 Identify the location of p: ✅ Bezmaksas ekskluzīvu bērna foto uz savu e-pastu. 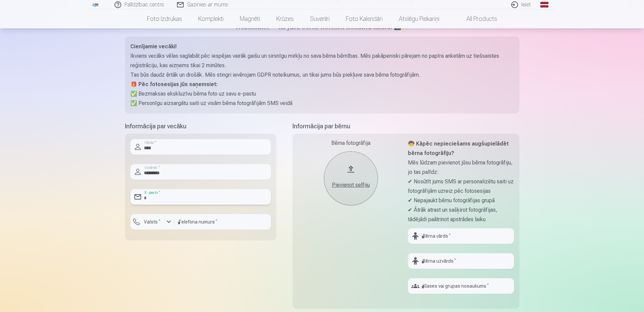
(322, 94).